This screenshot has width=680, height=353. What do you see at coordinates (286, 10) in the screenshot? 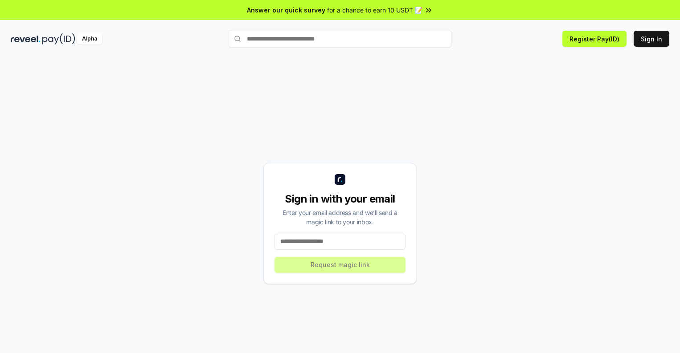
I see `span: Answer our quick survey` at bounding box center [286, 10].